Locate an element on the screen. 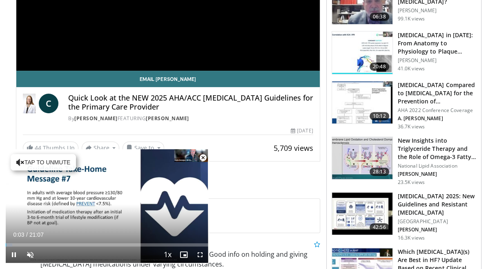 The height and width of the screenshot is (269, 497). p: 16.3K views is located at coordinates (411, 238).